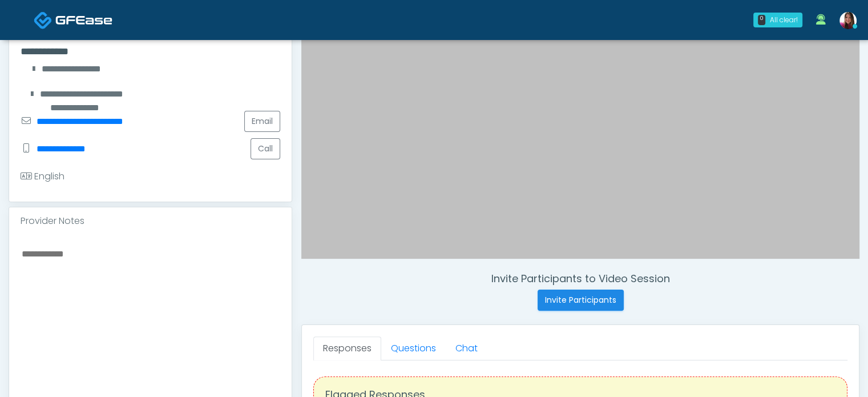 This screenshot has height=397, width=868. What do you see at coordinates (778, 20) in the screenshot?
I see `a: 0 All clear!` at bounding box center [778, 20].